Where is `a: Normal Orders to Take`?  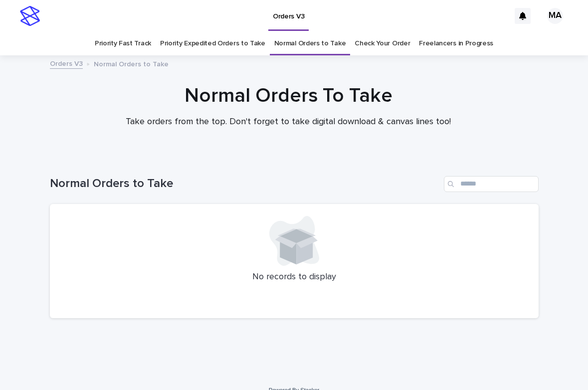
a: Normal Orders to Take is located at coordinates (310, 44).